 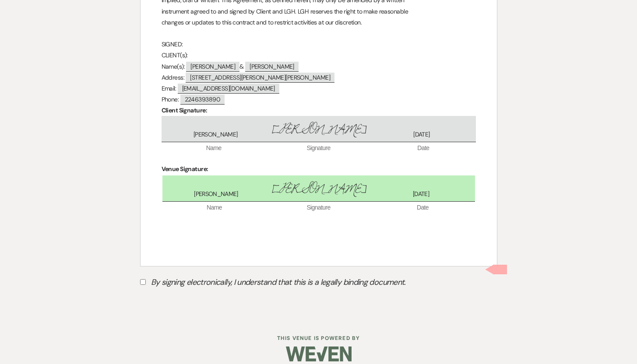 What do you see at coordinates (319, 11) in the screenshot?
I see `p: instrument agreed to and signed by Client and LGH. LGH reserves the right to make reasonable` at bounding box center [319, 11].